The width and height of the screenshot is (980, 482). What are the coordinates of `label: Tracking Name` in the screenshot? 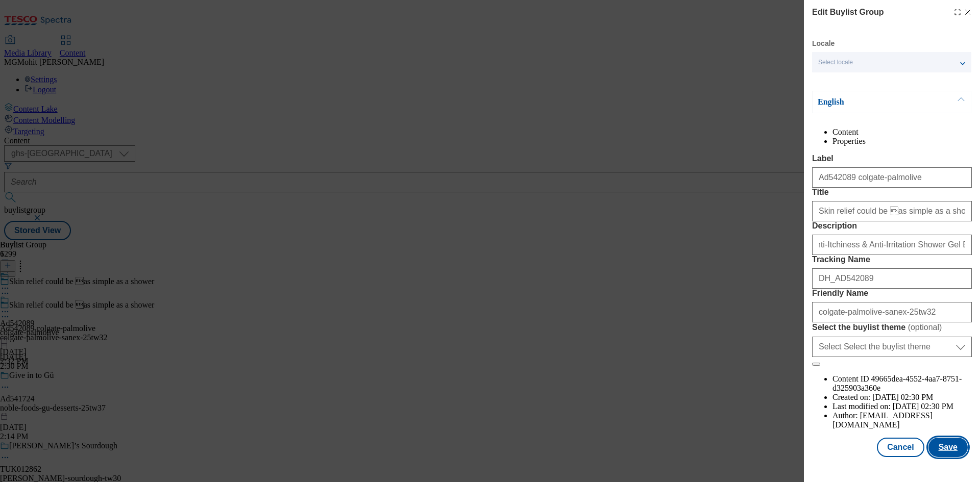 It's located at (892, 259).